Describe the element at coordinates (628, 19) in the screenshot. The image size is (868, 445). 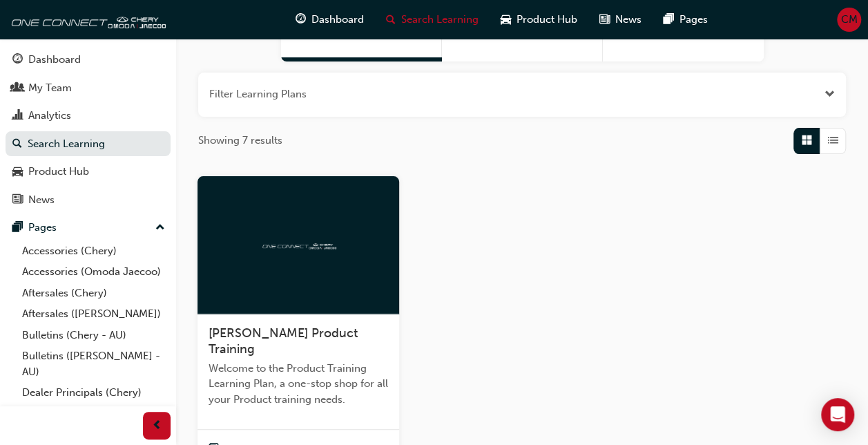
I see `span: News` at that location.